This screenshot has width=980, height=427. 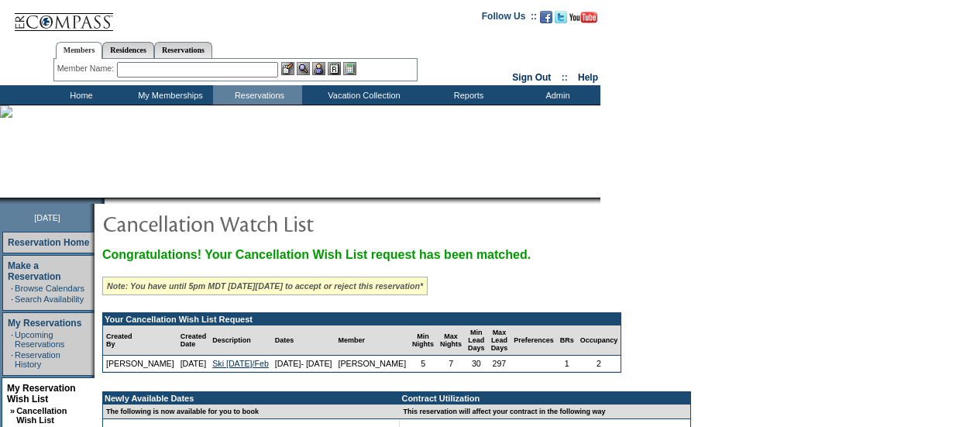 What do you see at coordinates (79, 50) in the screenshot?
I see `a: Members` at bounding box center [79, 50].